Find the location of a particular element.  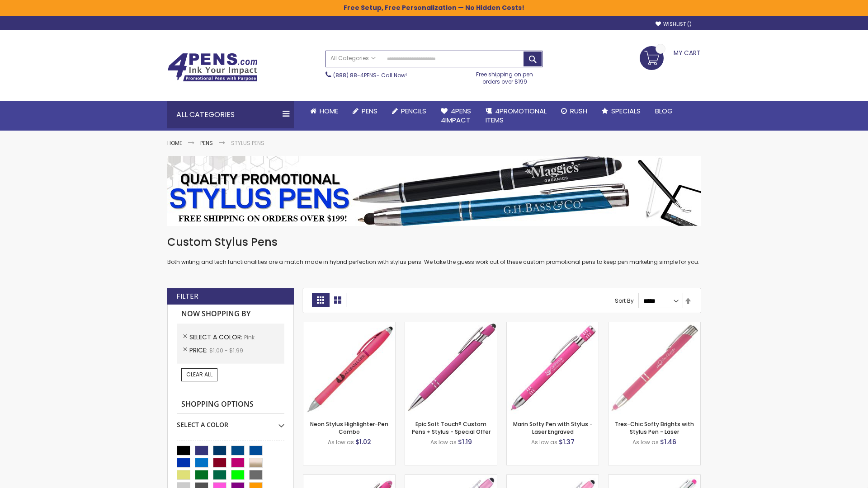

a: Epic Soft Touch® Custom Pens + Stylus - Special Offer is located at coordinates (451, 427).